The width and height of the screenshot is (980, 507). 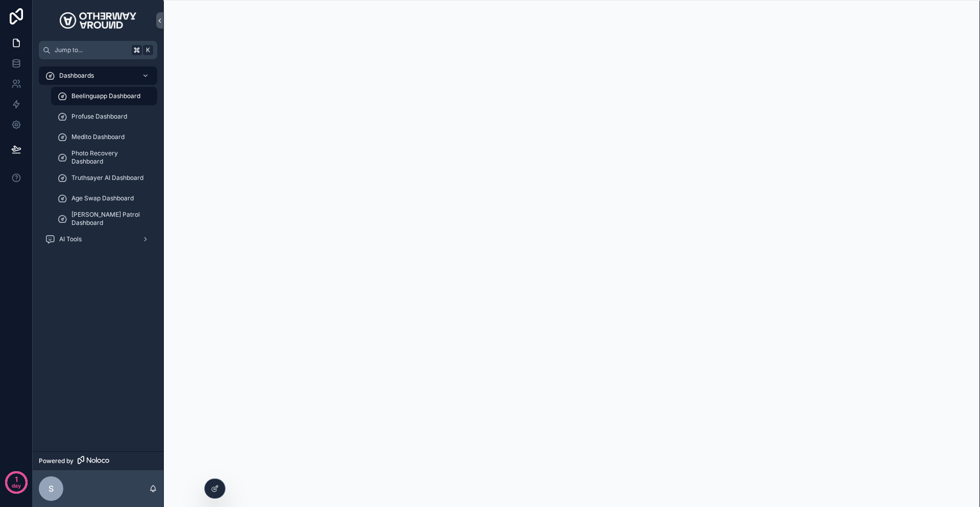 I want to click on a: Truthsayer AI Dashboard, so click(x=105, y=178).